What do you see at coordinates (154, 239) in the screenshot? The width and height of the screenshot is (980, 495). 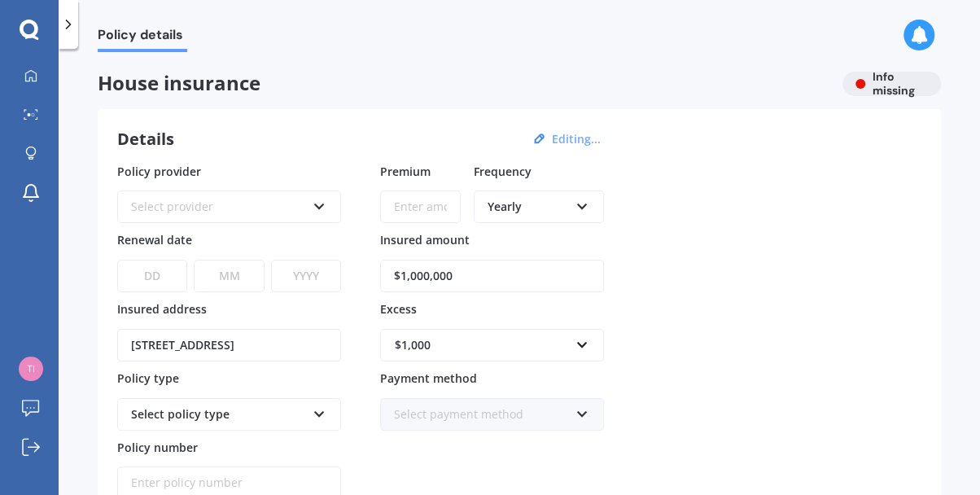 I see `span: Renewal date` at bounding box center [154, 239].